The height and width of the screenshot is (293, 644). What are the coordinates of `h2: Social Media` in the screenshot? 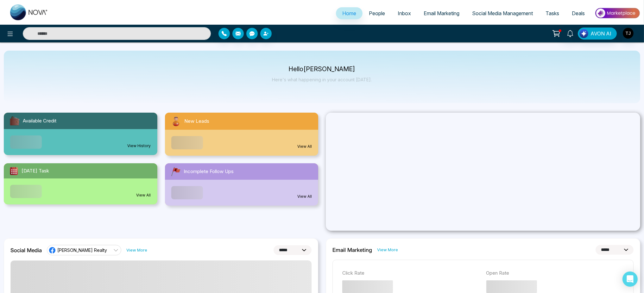 It's located at (26, 250).